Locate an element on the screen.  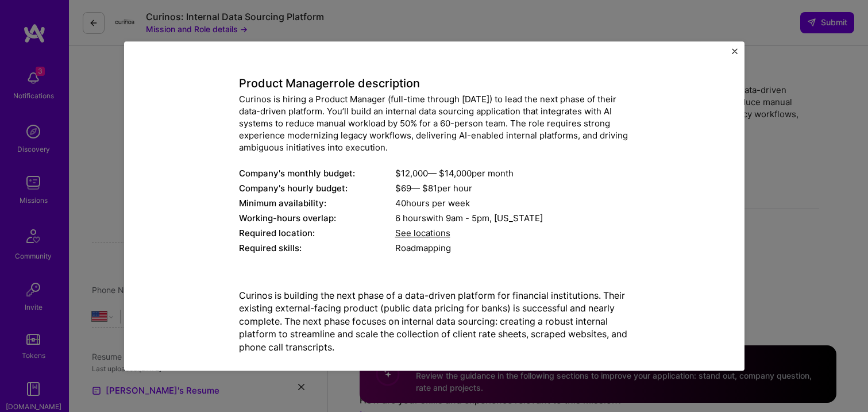
h4: Product Manager role description is located at coordinates (435, 83).